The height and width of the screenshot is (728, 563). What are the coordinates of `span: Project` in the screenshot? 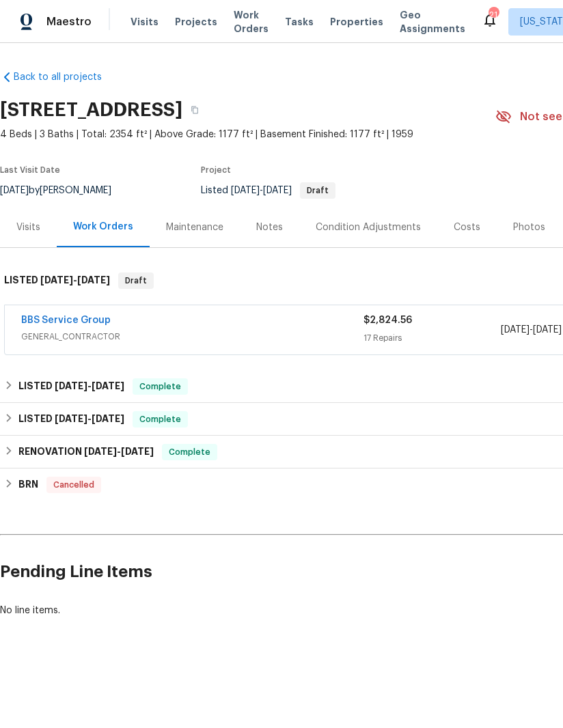 It's located at (216, 170).